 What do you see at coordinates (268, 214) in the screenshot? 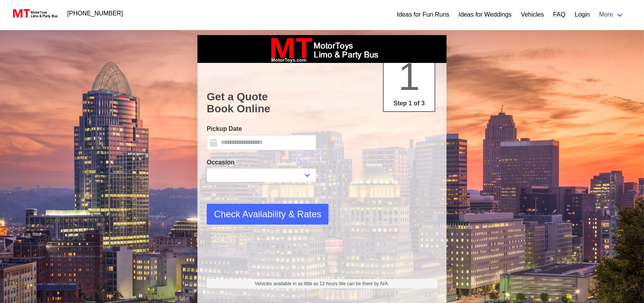
I see `button: Check Availability & Rates` at bounding box center [268, 214].